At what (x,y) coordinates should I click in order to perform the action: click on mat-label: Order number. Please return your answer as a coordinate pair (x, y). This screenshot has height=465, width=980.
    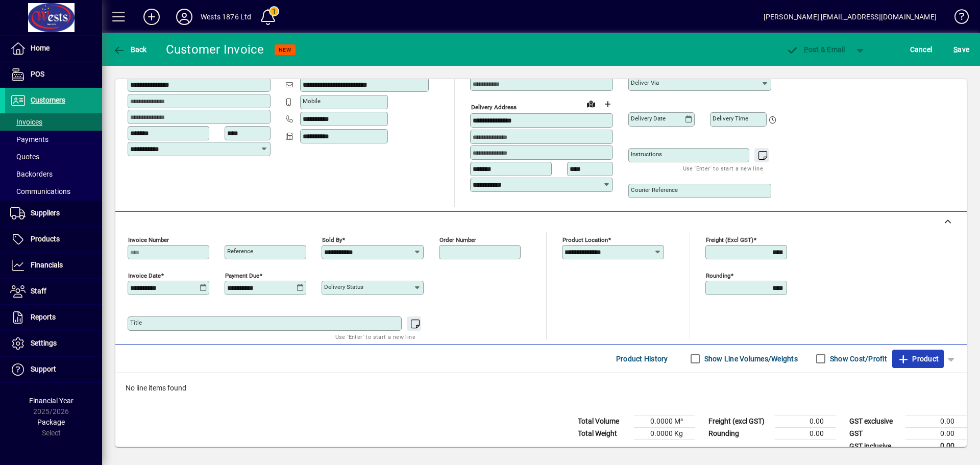
    Looking at the image, I should click on (458, 240).